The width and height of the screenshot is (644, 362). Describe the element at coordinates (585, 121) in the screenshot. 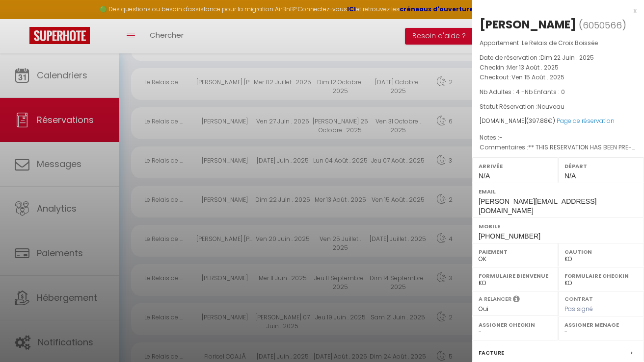

I see `a: Page de réservation` at that location.